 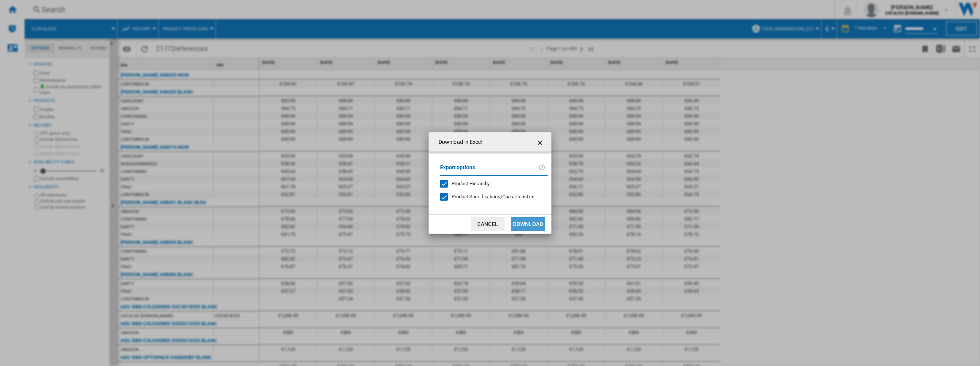 What do you see at coordinates (528, 225) in the screenshot?
I see `button: Download` at bounding box center [528, 225].